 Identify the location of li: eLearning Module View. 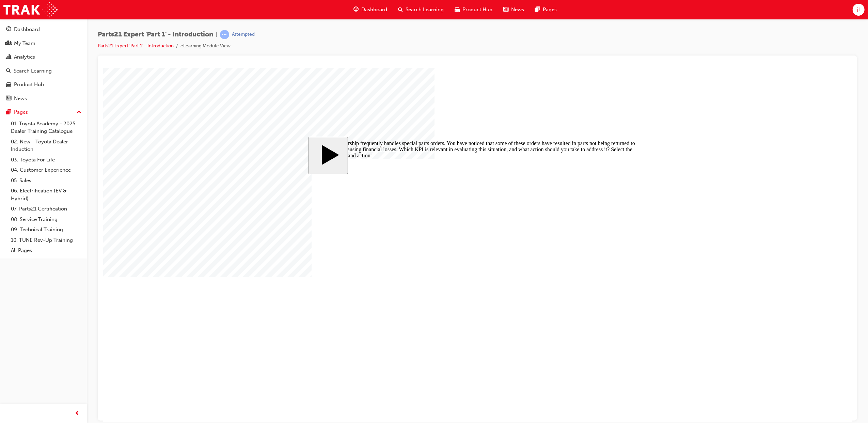
(206, 46).